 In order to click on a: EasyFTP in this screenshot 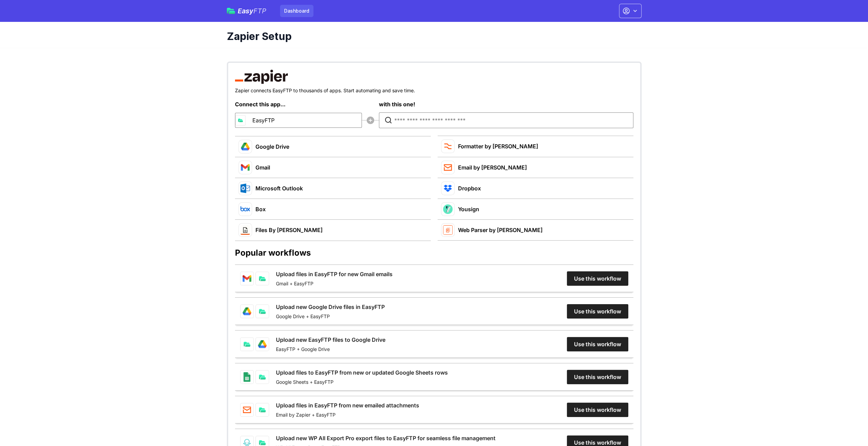, I will do `click(247, 11)`.